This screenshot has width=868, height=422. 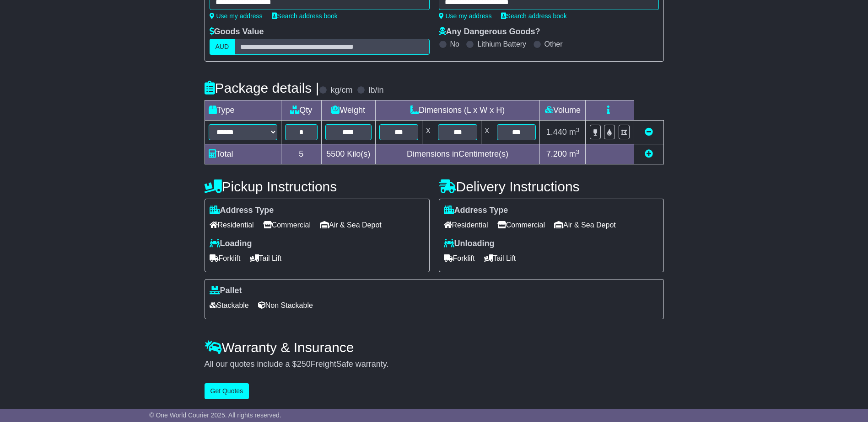 I want to click on span: Non Stackable, so click(x=285, y=305).